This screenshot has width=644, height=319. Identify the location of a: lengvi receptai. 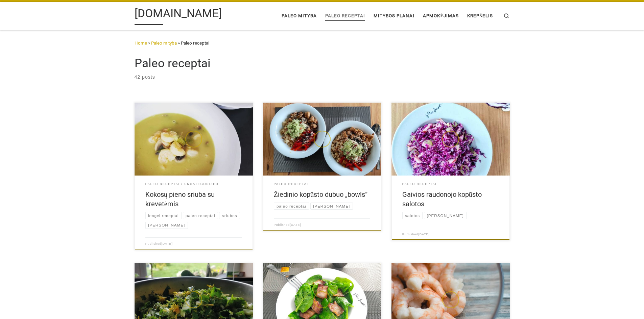
(163, 216).